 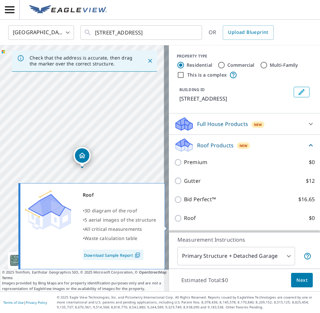 I want to click on a: Download Sample Report, so click(x=113, y=255).